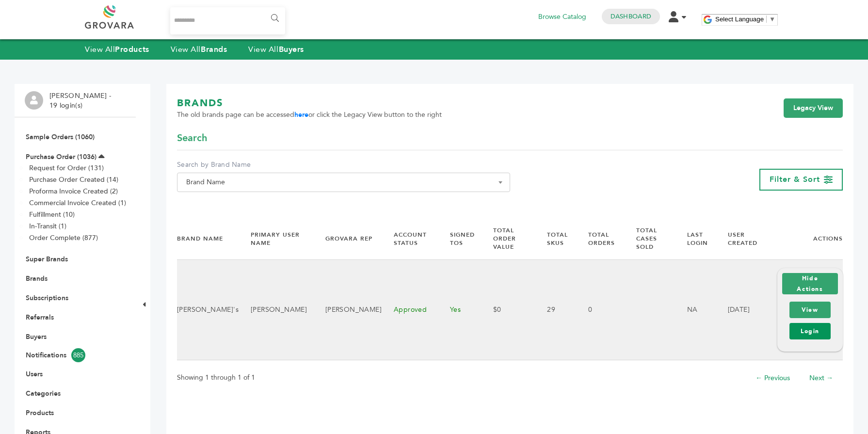  Describe the element at coordinates (810, 331) in the screenshot. I see `a: Login` at that location.